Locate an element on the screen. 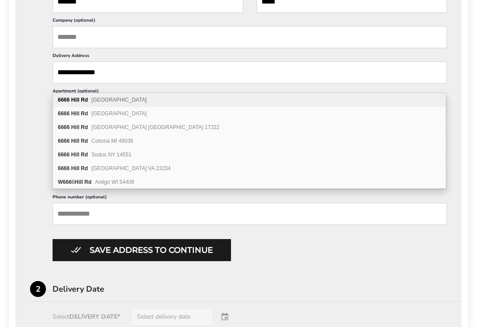  b: W666 is located at coordinates (65, 182).